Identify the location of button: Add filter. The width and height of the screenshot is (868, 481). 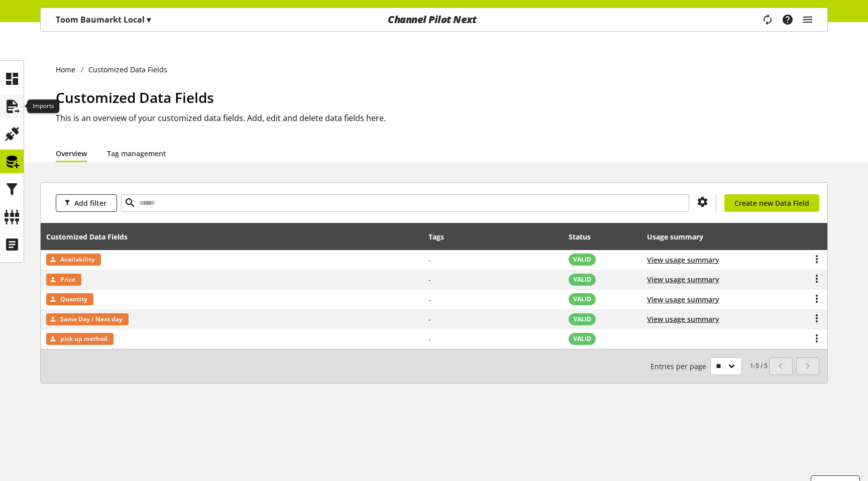
(86, 203).